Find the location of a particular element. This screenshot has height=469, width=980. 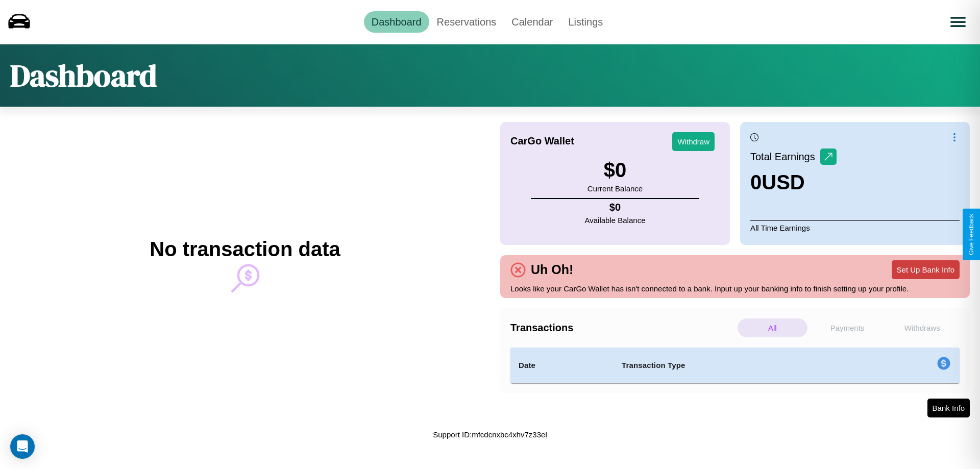

h3: $ 0 is located at coordinates (615, 170).